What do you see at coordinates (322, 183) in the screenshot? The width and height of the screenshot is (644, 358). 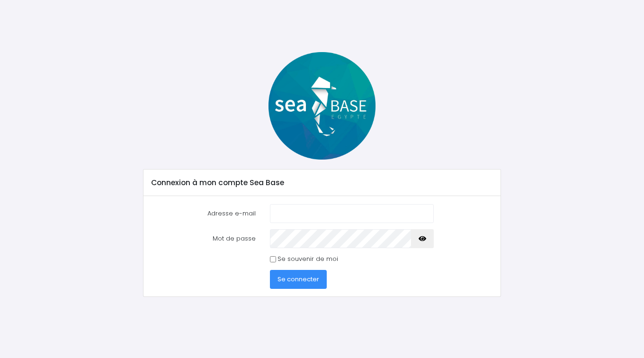 I see `div: Connexion à mon compte Sea Base` at bounding box center [322, 183].